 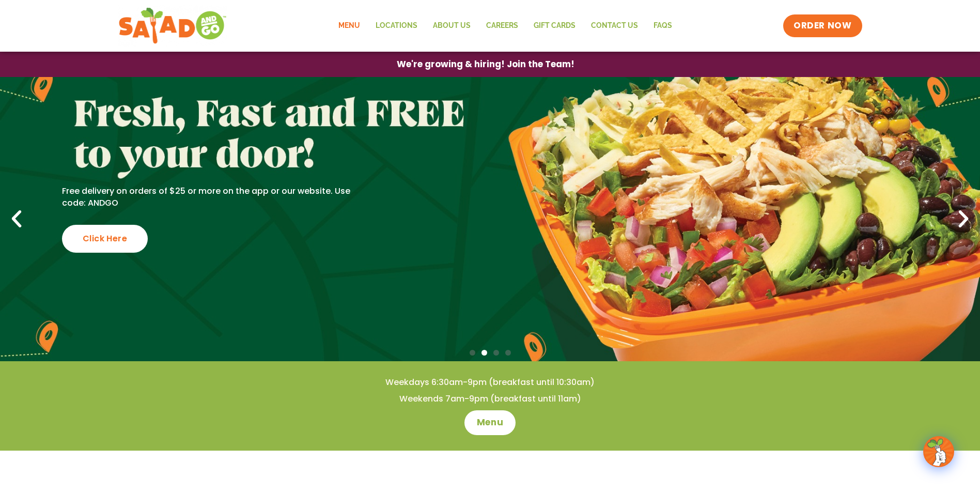 I want to click on span: Go to slide 3, so click(x=496, y=352).